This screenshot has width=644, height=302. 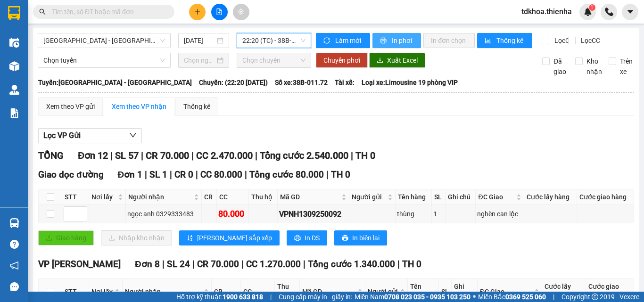 I want to click on strong: 0369 525 060, so click(x=526, y=297).